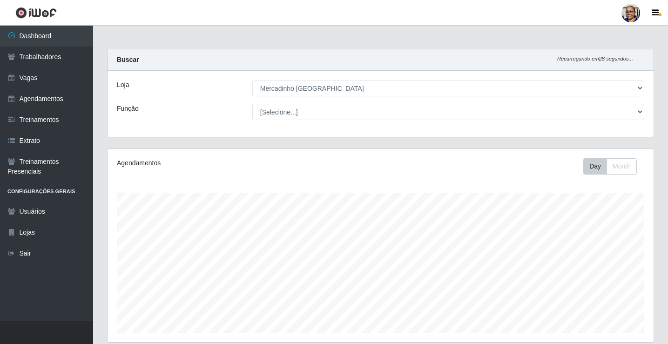 The height and width of the screenshot is (344, 668). I want to click on button: Day, so click(595, 166).